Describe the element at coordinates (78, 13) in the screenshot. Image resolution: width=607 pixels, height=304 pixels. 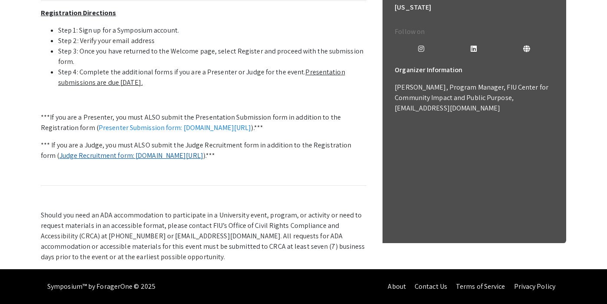
I see `u: Registration Directions` at that location.